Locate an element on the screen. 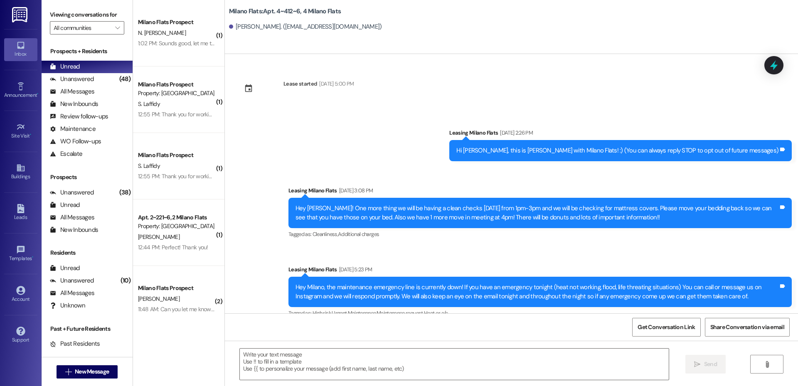 Image resolution: width=798 pixels, height=386 pixels. div: Prospects + Residents is located at coordinates (87, 51).